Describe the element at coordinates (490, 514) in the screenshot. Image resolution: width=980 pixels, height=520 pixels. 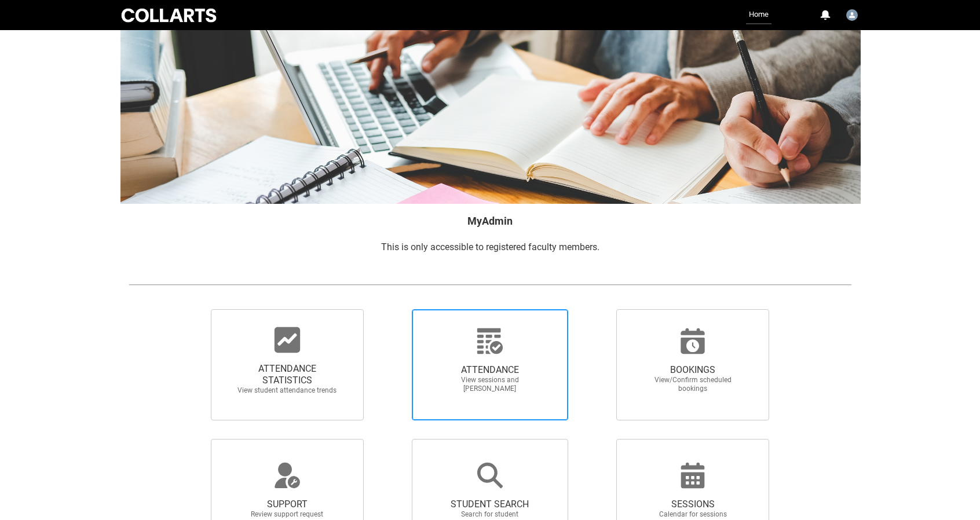
I see `span: Search for student` at that location.